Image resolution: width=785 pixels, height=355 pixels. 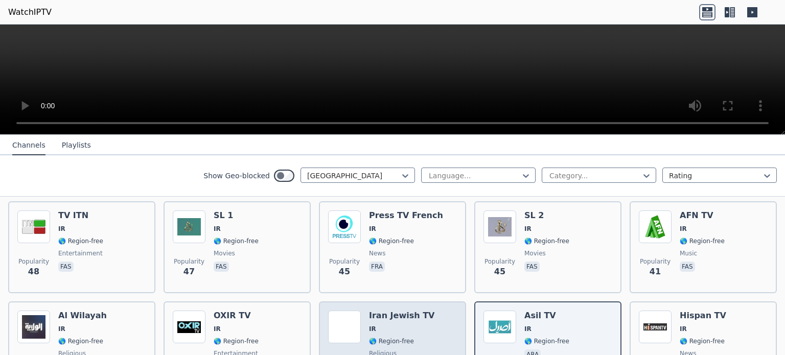 What do you see at coordinates (345, 227) in the screenshot?
I see `img: Press TV French` at bounding box center [345, 227].